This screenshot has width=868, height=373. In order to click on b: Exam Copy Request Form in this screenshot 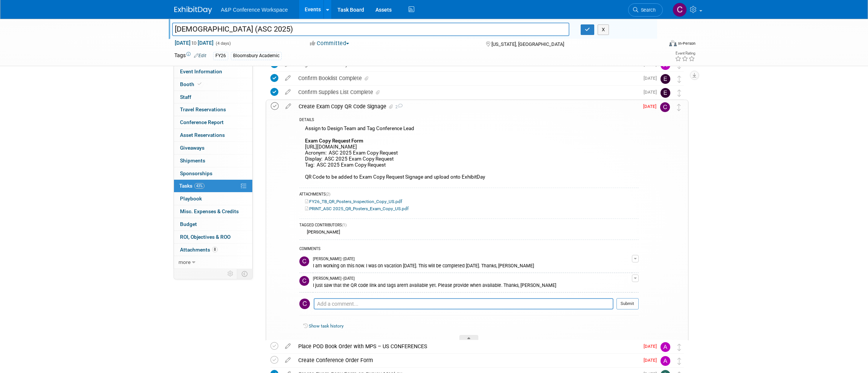, I will do `click(334, 141)`.